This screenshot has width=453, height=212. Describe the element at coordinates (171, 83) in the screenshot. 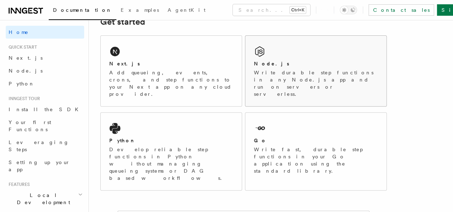

I see `p: Add queueing, events, crons, and step functions to your Next app on any cloud provider.` at that location.